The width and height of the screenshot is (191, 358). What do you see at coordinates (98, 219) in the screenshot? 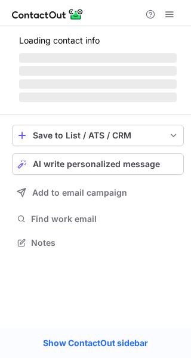
I see `button: Find work email` at bounding box center [98, 219].